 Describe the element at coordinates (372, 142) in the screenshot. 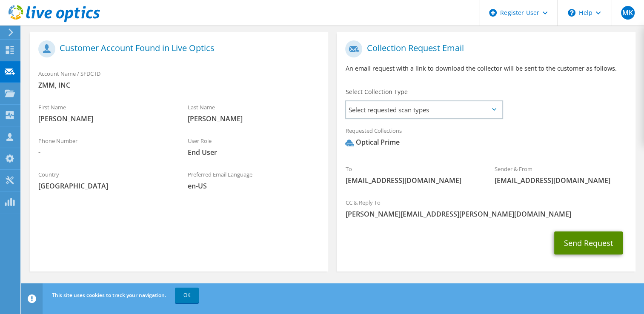

I see `div: Optical Prime` at that location.